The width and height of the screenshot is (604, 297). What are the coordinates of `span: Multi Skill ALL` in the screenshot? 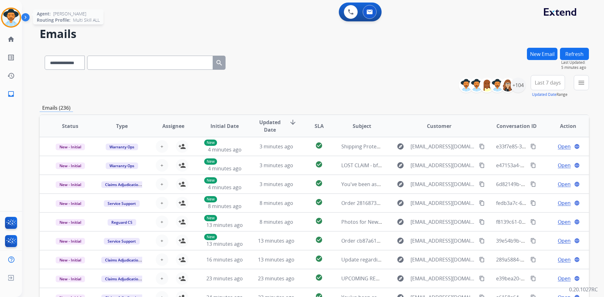 It's located at (86, 20).